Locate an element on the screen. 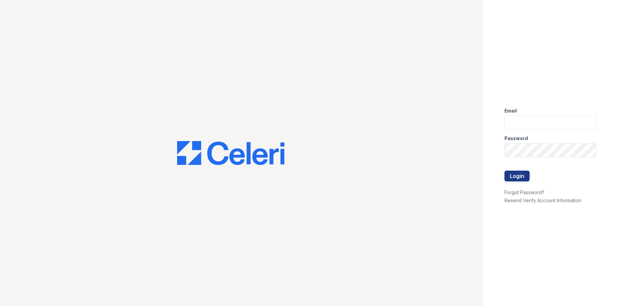 The image size is (644, 306). img: CE_Logo_Blue-a8612792a0a2168367f1c8372b55b34899dd931a85d93a1a3d3e32e68fde9ad4.png is located at coordinates (231, 153).